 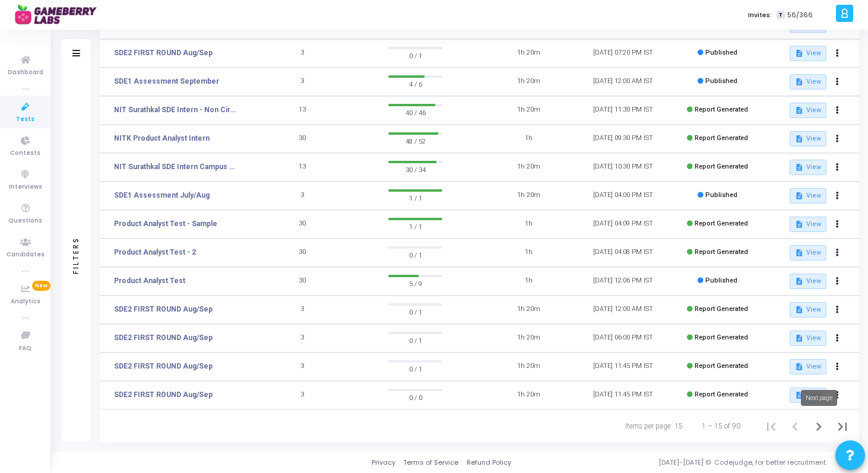 What do you see at coordinates (166, 224) in the screenshot?
I see `a: Product Analyst Test - Sample` at bounding box center [166, 224].